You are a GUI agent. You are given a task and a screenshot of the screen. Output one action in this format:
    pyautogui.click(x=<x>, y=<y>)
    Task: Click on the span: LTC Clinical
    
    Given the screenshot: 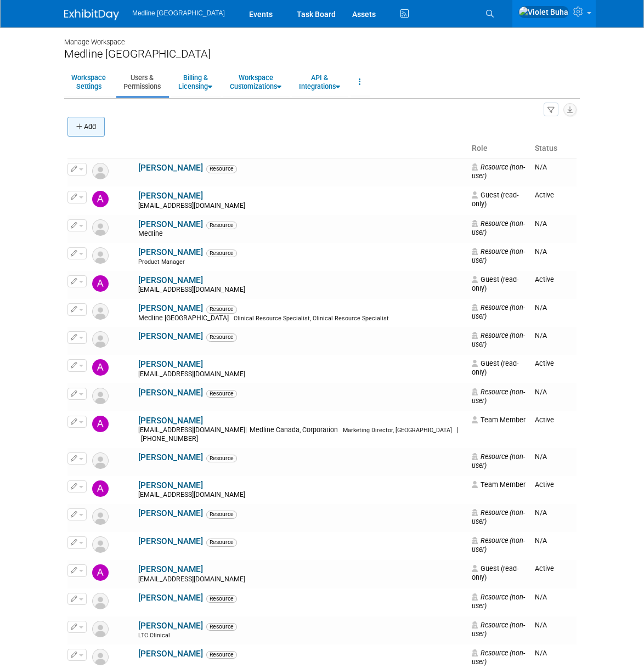 What is the action you would take?
    pyautogui.click(x=154, y=635)
    